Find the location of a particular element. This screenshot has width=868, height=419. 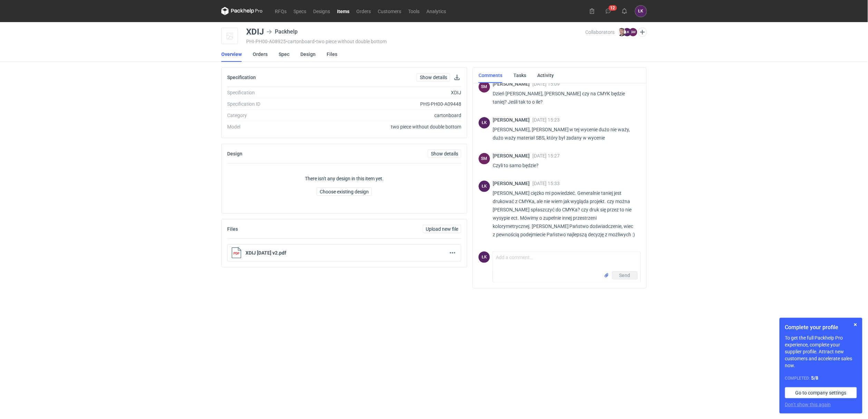

h2: Specification is located at coordinates (241, 77).